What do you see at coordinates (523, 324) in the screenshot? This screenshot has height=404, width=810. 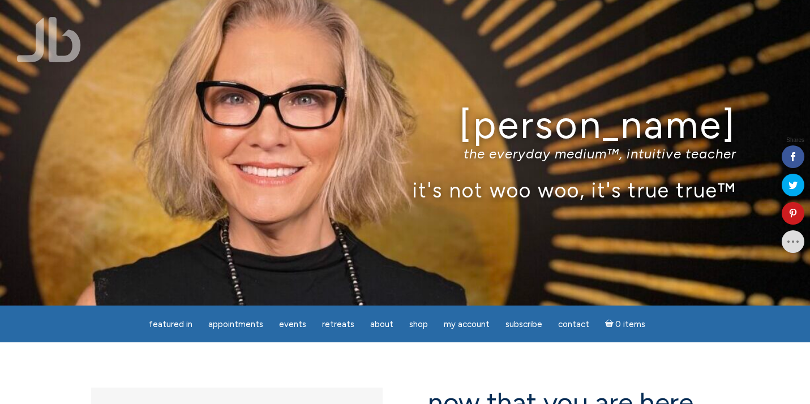 I see `a: Subscribe` at bounding box center [523, 324].